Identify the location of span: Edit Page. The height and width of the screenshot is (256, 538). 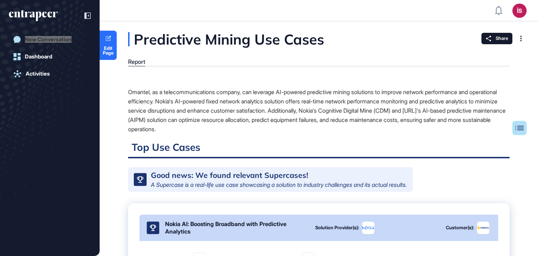
(108, 51).